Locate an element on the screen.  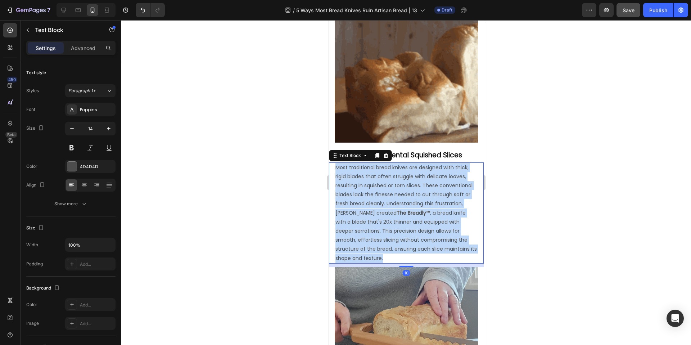
span: Save is located at coordinates (628, 10).